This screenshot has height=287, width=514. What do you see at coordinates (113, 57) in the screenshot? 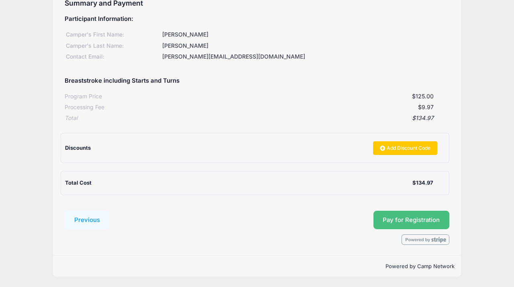
I see `div: Contact Email:` at bounding box center [113, 57].